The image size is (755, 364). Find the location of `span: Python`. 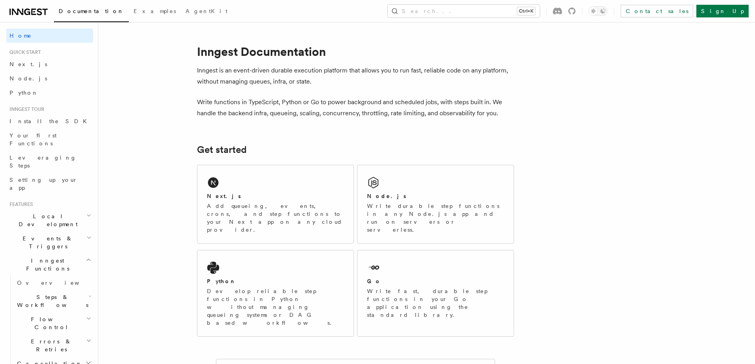

span: Python is located at coordinates (24, 93).